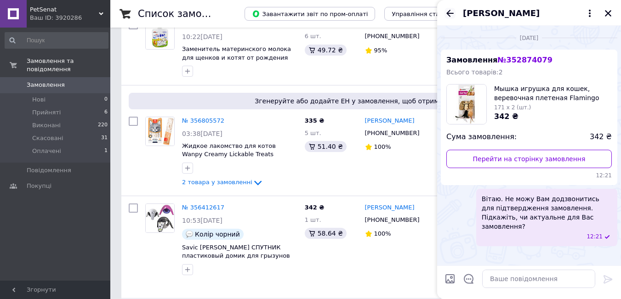  Describe the element at coordinates (236, 62) in the screenshot. I see `a: Заменитель материнского молока для щенков и котят от рождения до 45 дней Doggyman молочная смесь ...` at that location.